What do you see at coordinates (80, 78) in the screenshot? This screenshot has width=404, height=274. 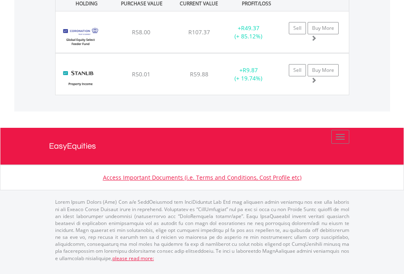 I see `img: UT.ZA.SPIFC3.png` at bounding box center [80, 78].